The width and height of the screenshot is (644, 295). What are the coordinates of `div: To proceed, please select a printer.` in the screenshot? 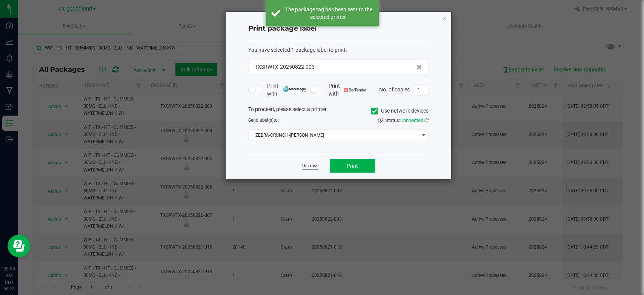 It's located at (339, 111).